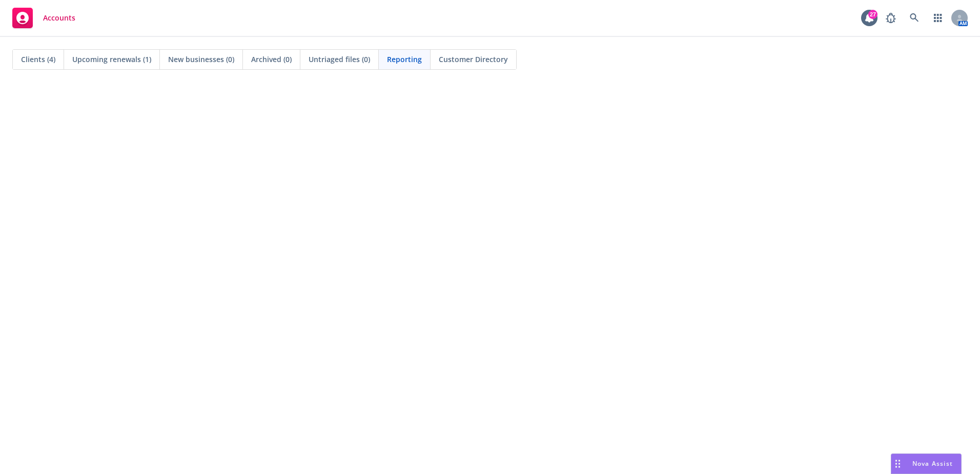  I want to click on div: Drag to move, so click(898, 464).